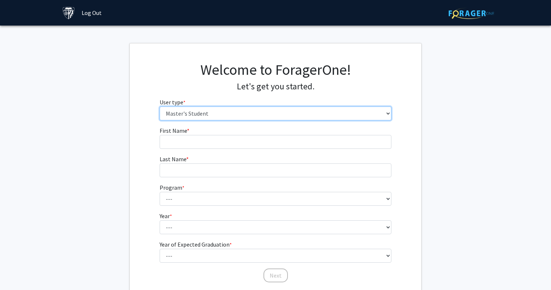 Image resolution: width=551 pixels, height=290 pixels. I want to click on span: First Name, so click(173, 130).